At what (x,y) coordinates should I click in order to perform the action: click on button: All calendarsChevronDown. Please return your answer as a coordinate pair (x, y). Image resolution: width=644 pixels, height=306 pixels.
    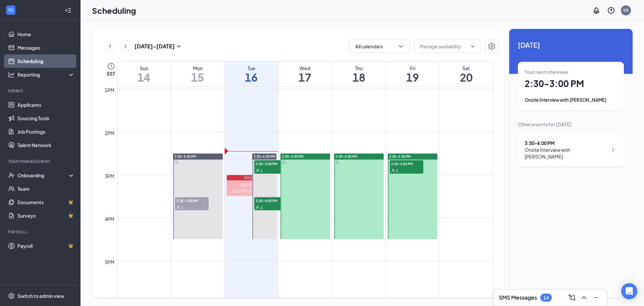
    Looking at the image, I should click on (380, 46).